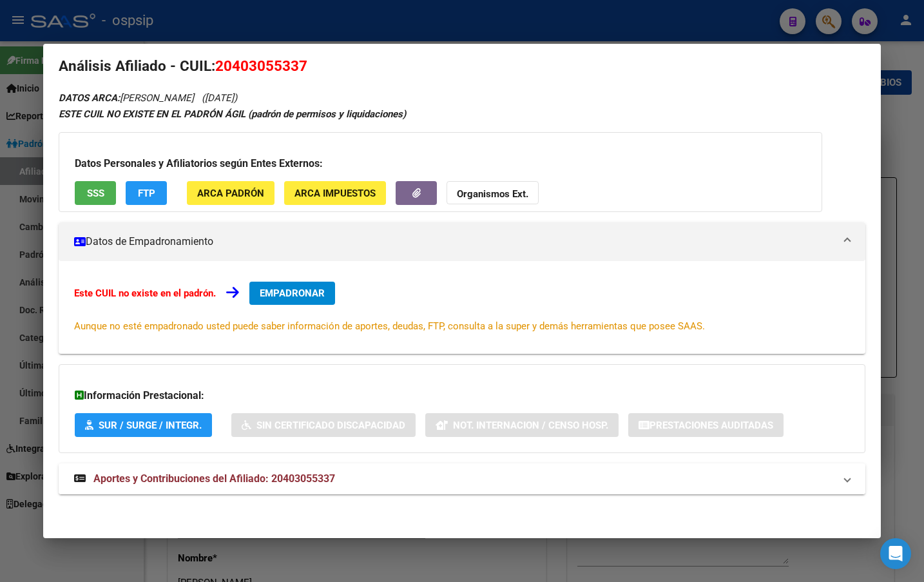  Describe the element at coordinates (462, 396) in the screenshot. I see `h3: Información Prestacional:` at that location.